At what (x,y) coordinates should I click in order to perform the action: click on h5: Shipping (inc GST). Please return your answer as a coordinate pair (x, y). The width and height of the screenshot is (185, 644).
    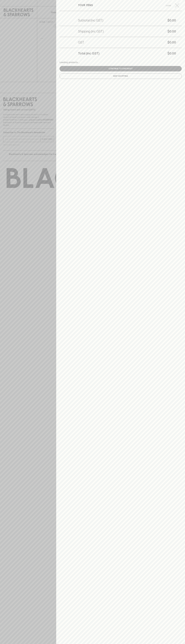
    Looking at the image, I should click on (91, 31).